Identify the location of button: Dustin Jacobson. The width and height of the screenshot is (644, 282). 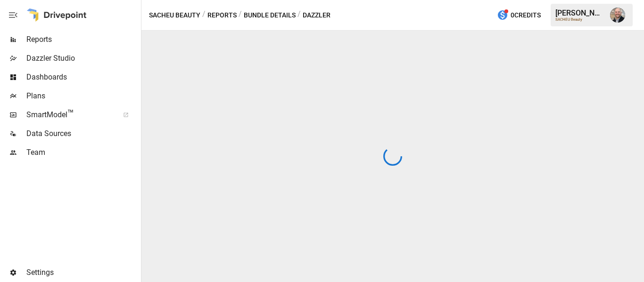
(617, 15).